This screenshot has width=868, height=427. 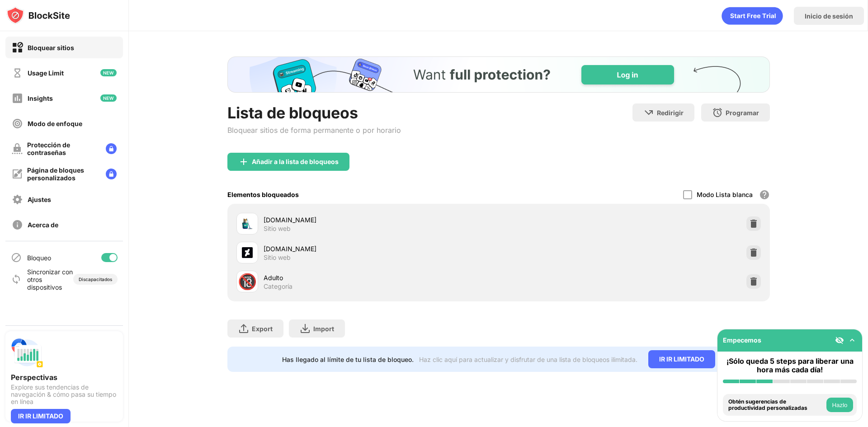 I want to click on div: Bloquear sitios, so click(x=50, y=48).